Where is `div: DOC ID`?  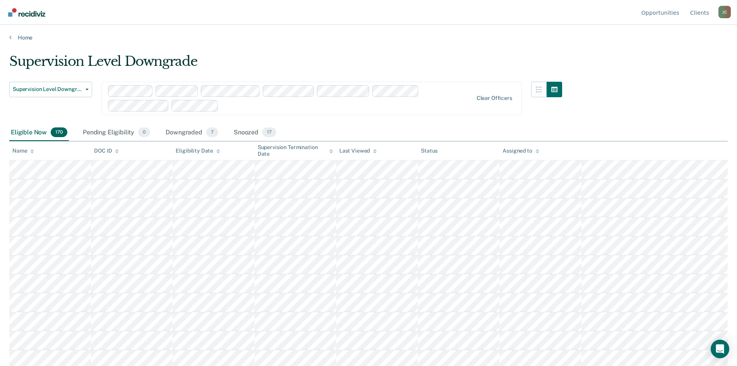 div: DOC ID is located at coordinates (106, 151).